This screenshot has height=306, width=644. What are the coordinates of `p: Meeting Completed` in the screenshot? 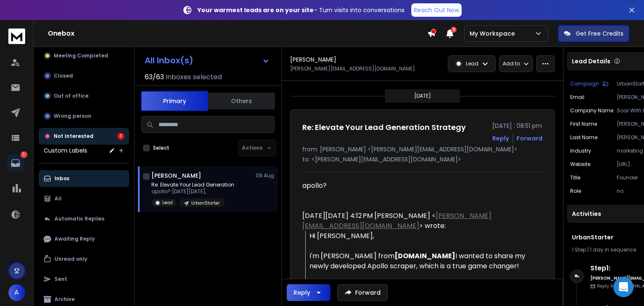 It's located at (81, 56).